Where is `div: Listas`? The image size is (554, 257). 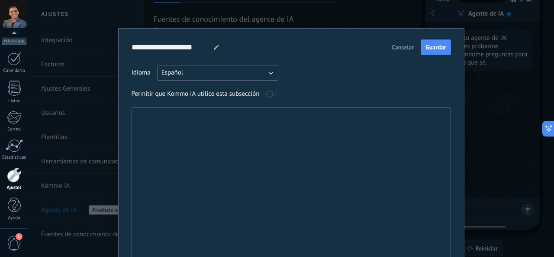 div: Listas is located at coordinates (14, 101).